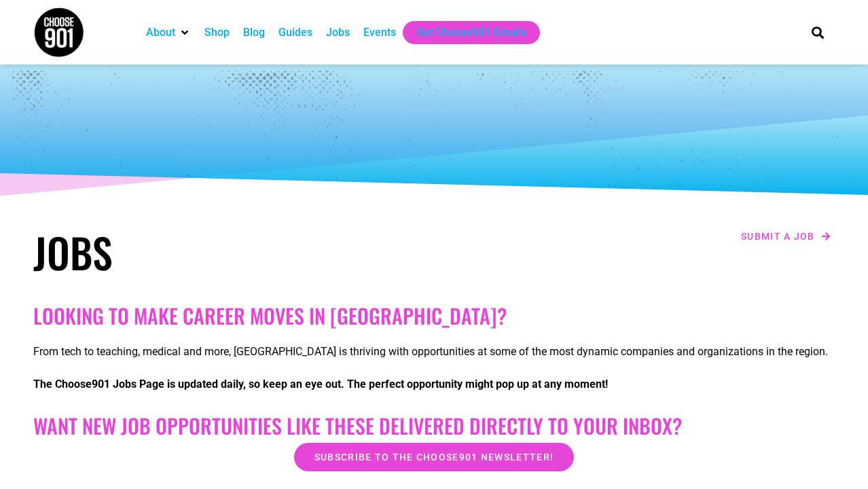 This screenshot has width=868, height=489. What do you see at coordinates (471, 32) in the screenshot?
I see `a: Get Choose901 Emails` at bounding box center [471, 32].